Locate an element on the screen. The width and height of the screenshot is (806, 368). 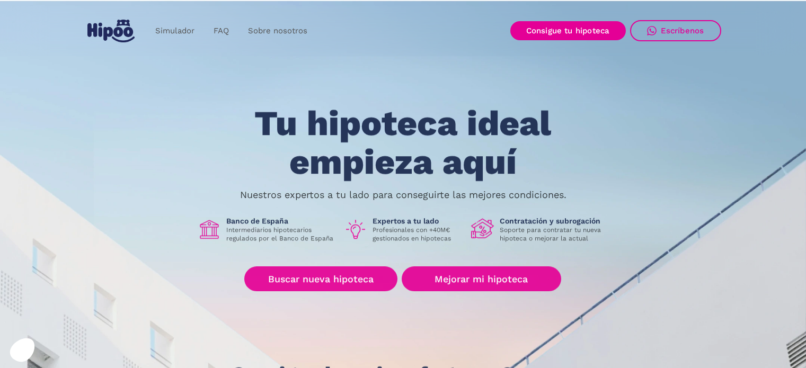
p: Nuestros expertos a tu lado para conseguirte las mejores condiciones. is located at coordinates (403, 195).